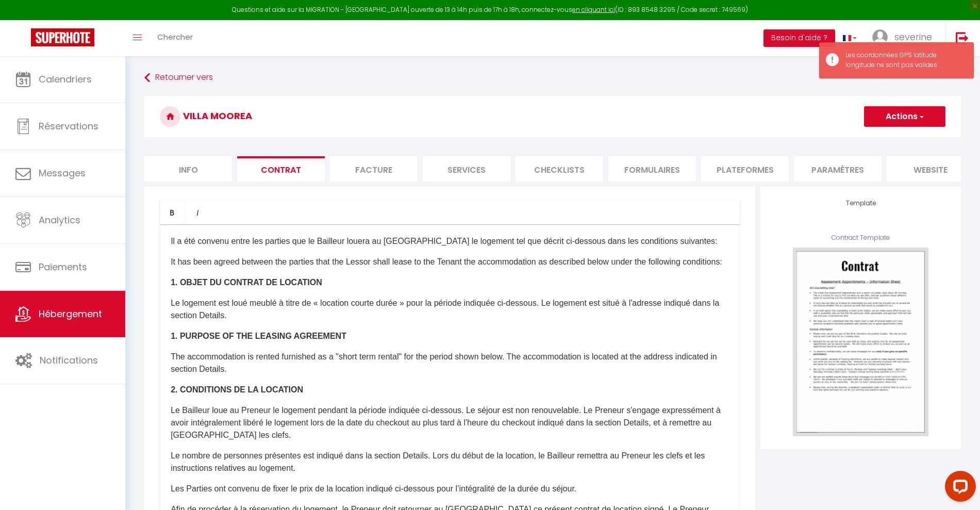 Image resolution: width=980 pixels, height=510 pixels. Describe the element at coordinates (652, 169) in the screenshot. I see `li: Formulaires` at that location.